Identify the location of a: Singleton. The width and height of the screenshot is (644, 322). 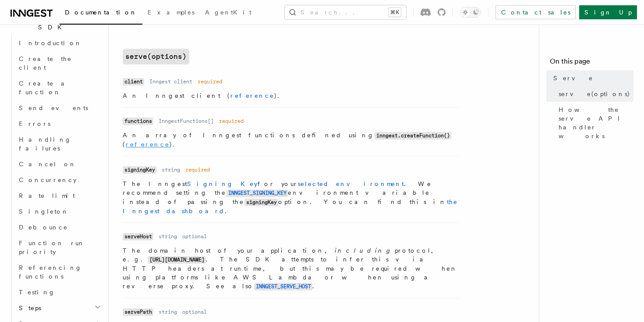
(59, 212).